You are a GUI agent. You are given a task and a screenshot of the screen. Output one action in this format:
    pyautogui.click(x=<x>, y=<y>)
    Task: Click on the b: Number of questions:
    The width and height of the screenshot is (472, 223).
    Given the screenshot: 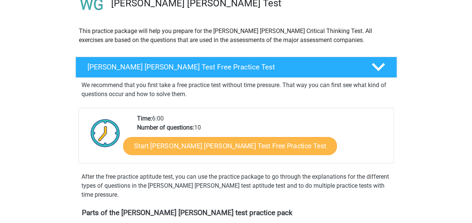 What is the action you would take?
    pyautogui.click(x=166, y=127)
    